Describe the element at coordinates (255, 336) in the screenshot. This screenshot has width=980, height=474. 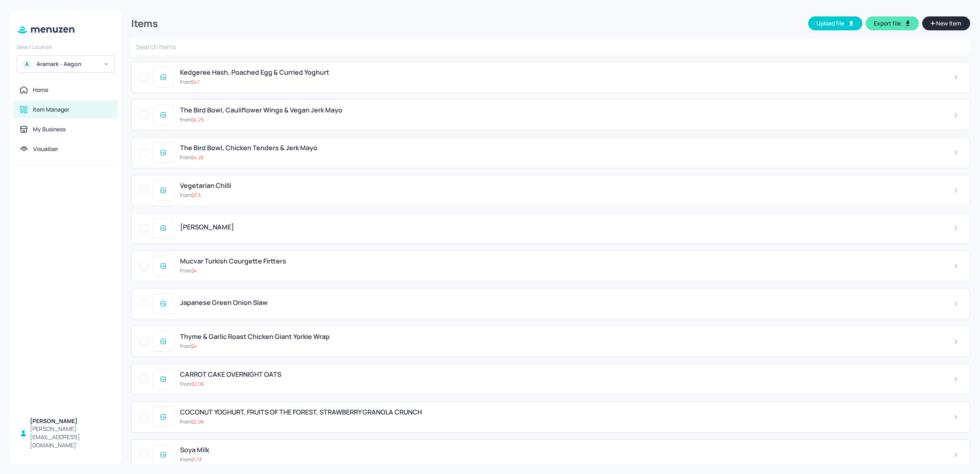
I see `span: Thyme & Garlic Roast Chicken Giant Yorkie Wrap` at that location.